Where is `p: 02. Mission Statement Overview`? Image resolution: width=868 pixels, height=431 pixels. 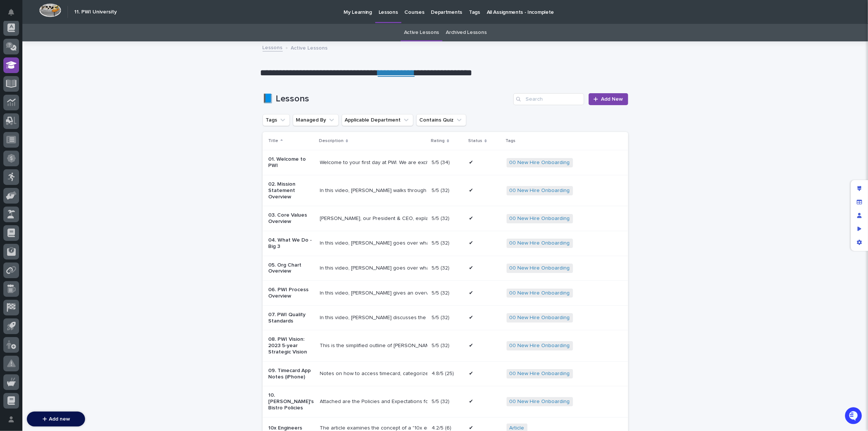 p: 02. Mission Statement Overview is located at coordinates (292, 191).